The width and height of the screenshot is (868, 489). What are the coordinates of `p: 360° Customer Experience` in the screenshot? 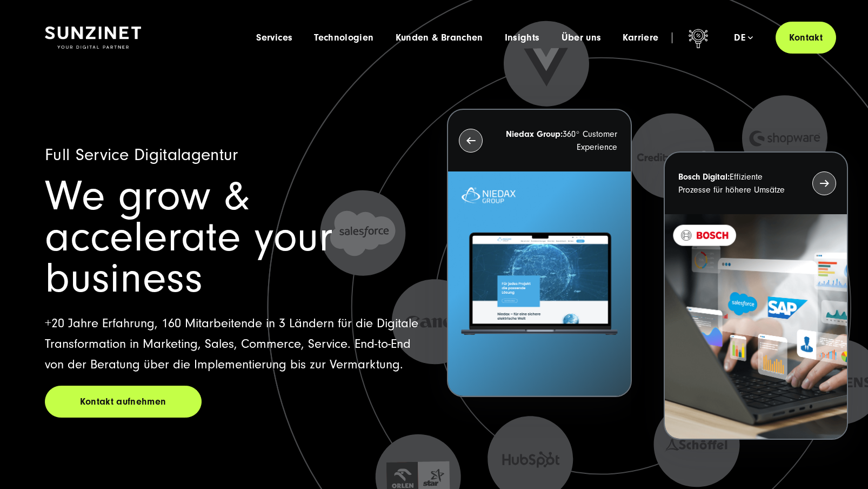 It's located at (559, 141).